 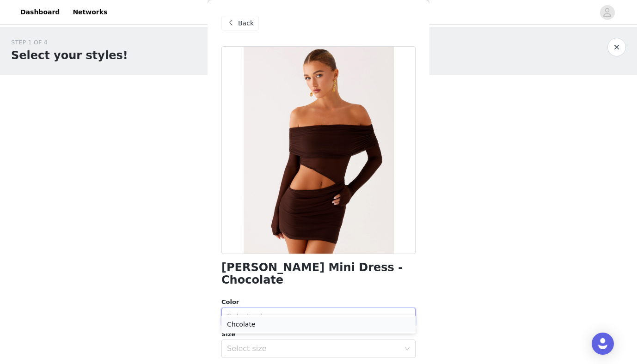 I want to click on div: Select color, so click(x=313, y=317).